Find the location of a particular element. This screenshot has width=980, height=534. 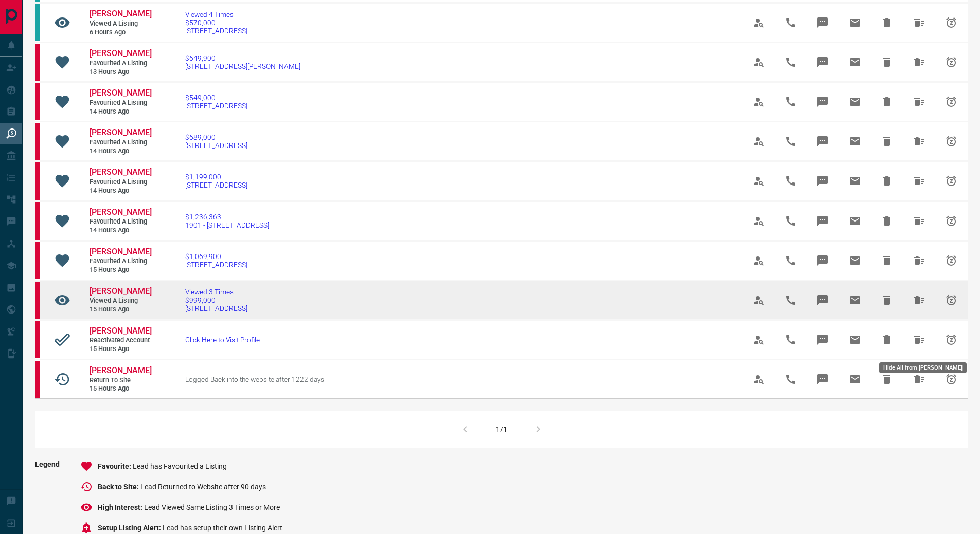

span: Reactivated Account is located at coordinates (120, 340).